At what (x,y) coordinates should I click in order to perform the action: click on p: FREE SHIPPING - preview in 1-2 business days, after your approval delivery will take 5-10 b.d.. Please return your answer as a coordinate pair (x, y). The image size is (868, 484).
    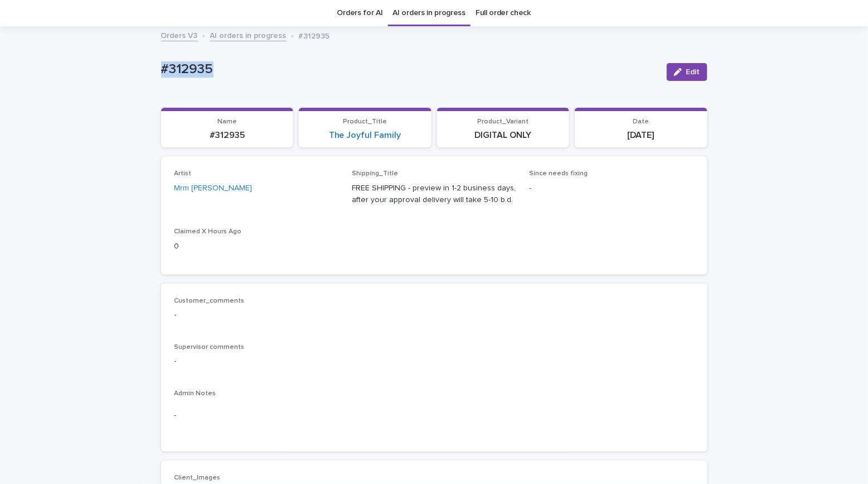
    Looking at the image, I should click on (434, 194).